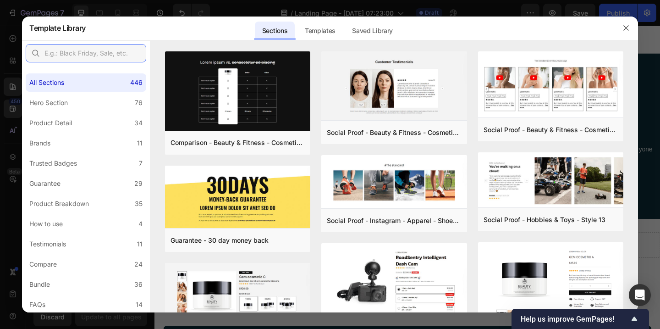  What do you see at coordinates (138, 103) in the screenshot?
I see `div: 76` at bounding box center [138, 103].